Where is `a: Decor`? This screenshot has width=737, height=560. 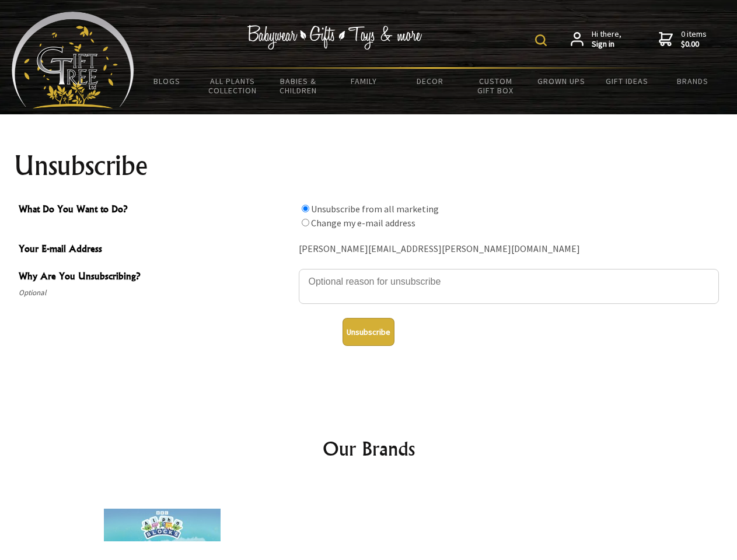
a: Decor is located at coordinates (429, 81).